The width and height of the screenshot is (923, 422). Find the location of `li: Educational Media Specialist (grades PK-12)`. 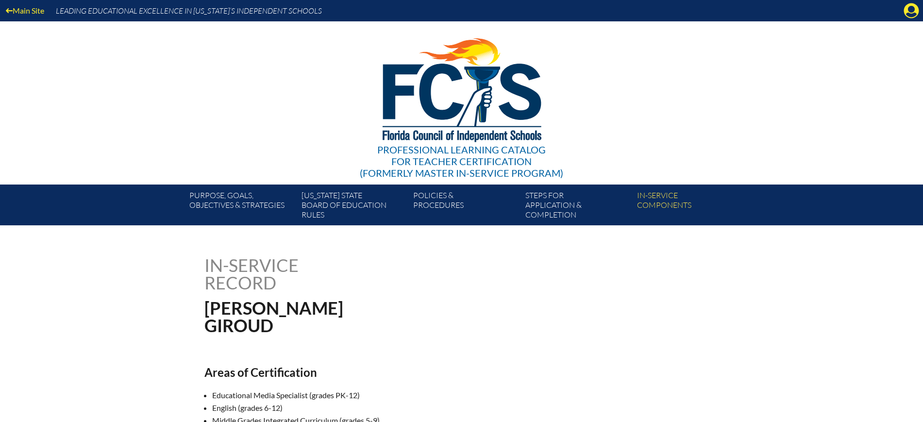

li: Educational Media Specialist (grades PK-12) is located at coordinates (383, 395).